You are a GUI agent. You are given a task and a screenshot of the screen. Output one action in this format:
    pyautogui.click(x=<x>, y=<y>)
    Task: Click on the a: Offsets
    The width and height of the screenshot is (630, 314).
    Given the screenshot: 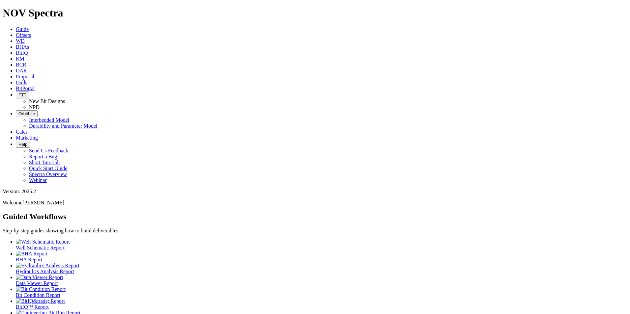 What is the action you would take?
    pyautogui.click(x=23, y=35)
    